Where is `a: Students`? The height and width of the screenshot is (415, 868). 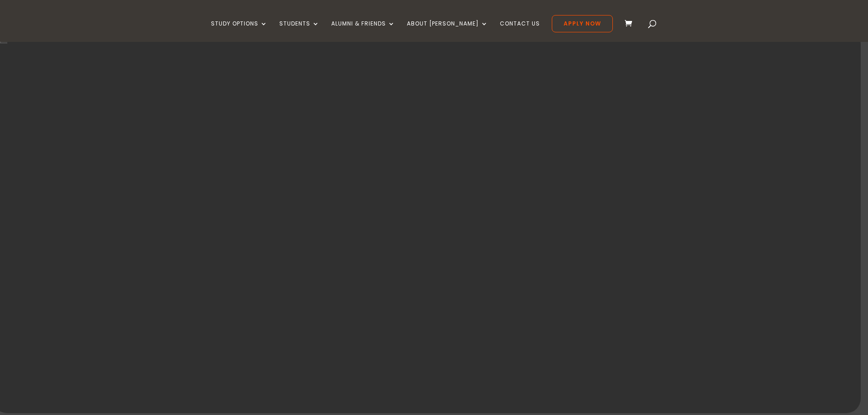
a: Students is located at coordinates (299, 31).